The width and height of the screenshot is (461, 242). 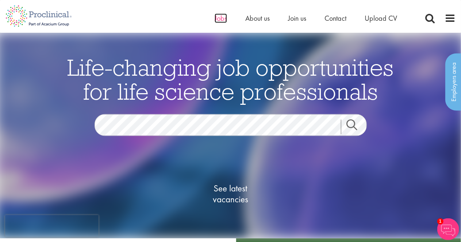 I want to click on a: Jobs, so click(x=221, y=18).